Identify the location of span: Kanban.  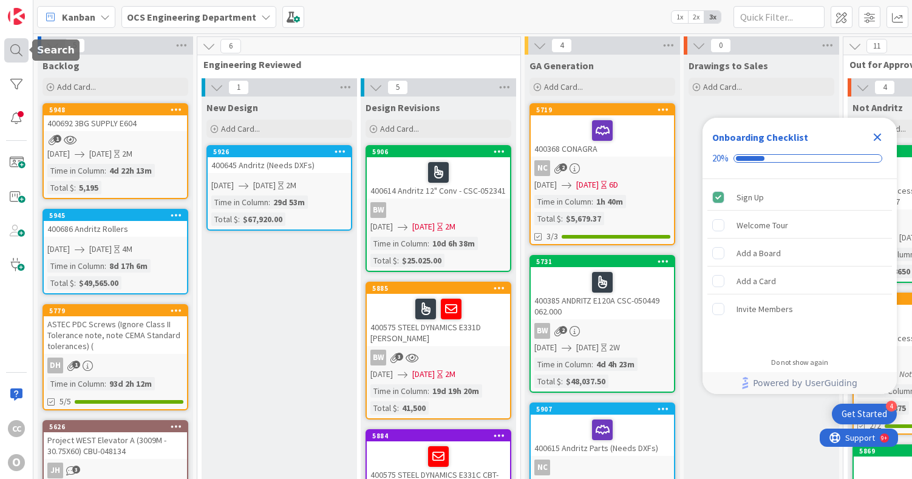
(78, 17).